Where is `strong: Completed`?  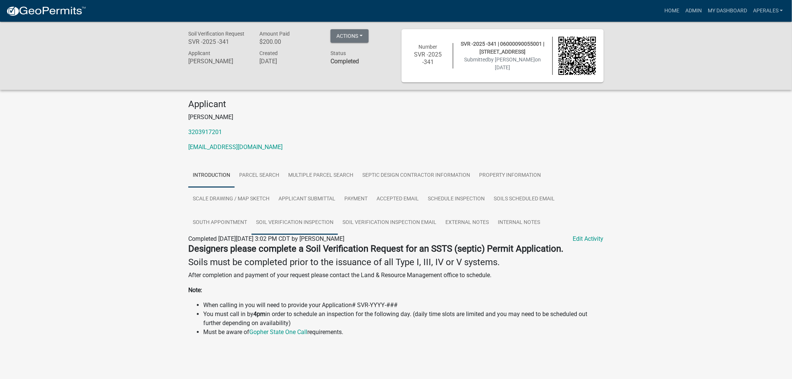 strong: Completed is located at coordinates (345, 61).